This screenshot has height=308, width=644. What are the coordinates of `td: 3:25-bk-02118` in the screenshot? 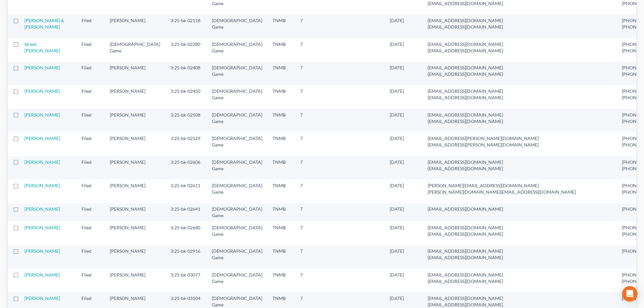 It's located at (186, 26).